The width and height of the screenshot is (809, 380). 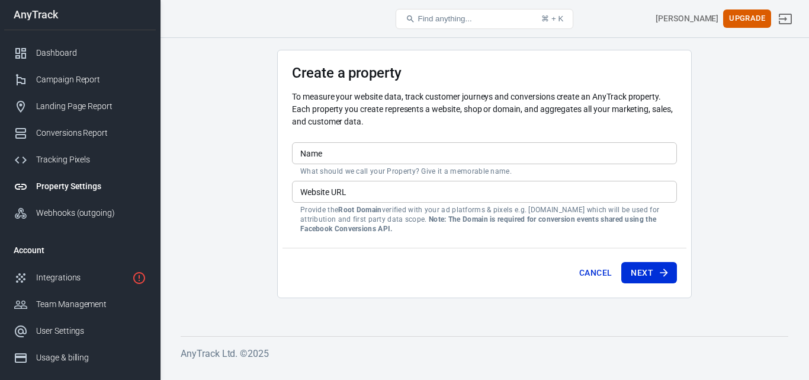 I want to click on h3: Create a property, so click(x=485, y=73).